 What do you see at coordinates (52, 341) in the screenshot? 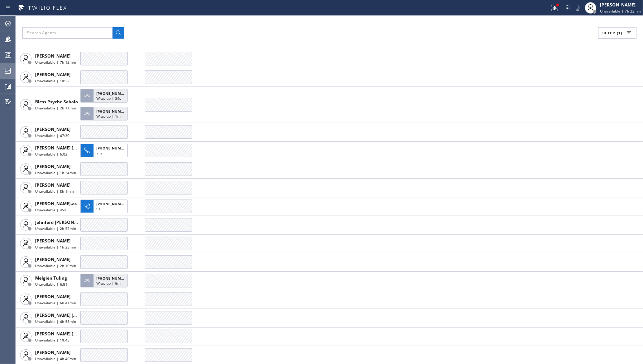
I see `span: Unavailable | 10:45` at bounding box center [52, 341].